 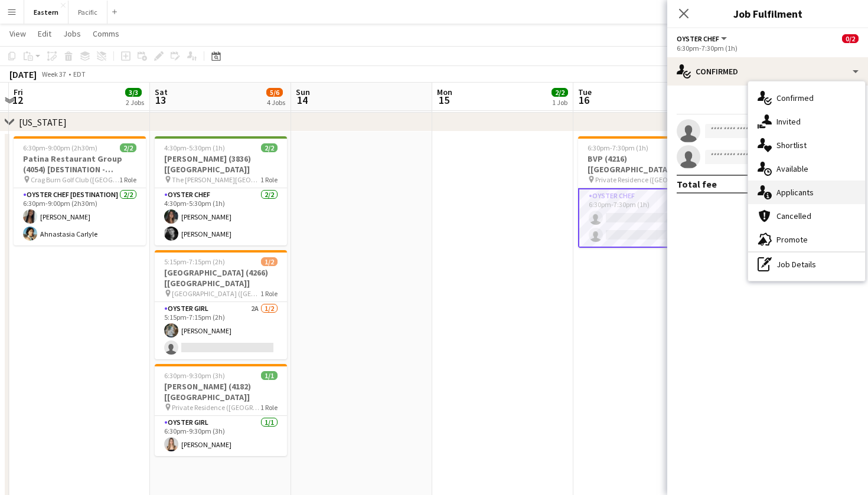 What do you see at coordinates (697, 184) in the screenshot?
I see `div: Total fee` at bounding box center [697, 184].